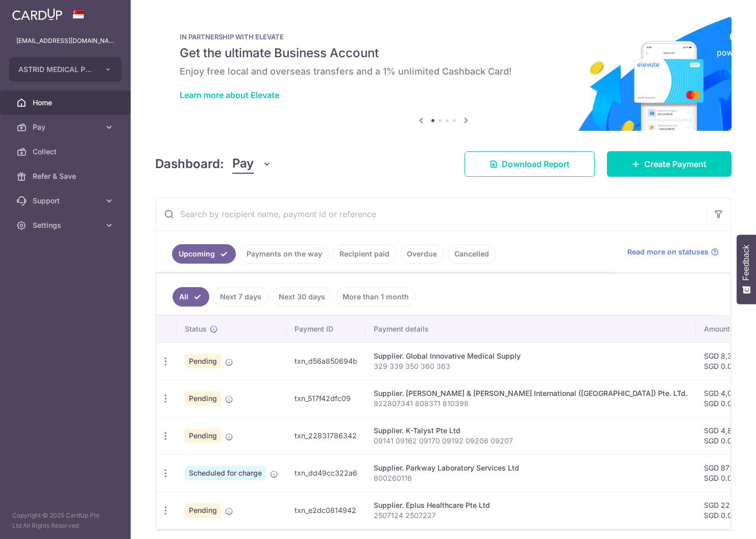 The width and height of the screenshot is (756, 539). Describe the element at coordinates (284, 254) in the screenshot. I see `a: Payments on the way` at that location.